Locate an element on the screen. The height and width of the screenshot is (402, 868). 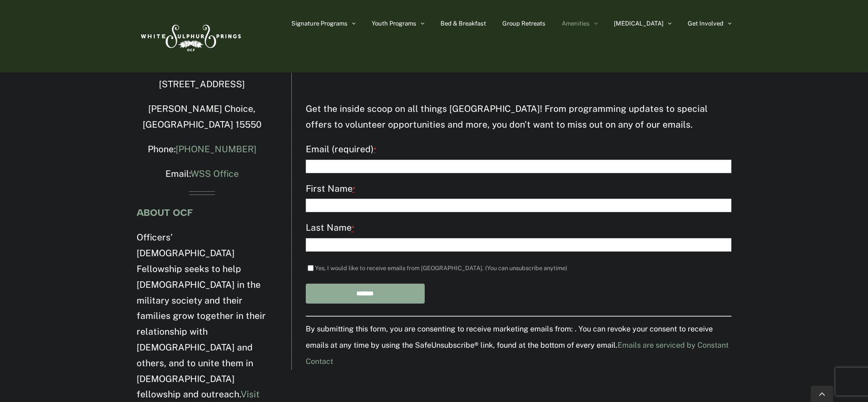
span: Group Retreats is located at coordinates (523, 23).